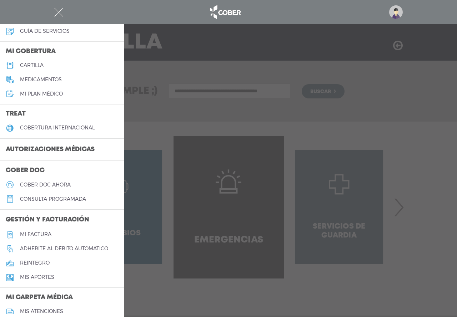 This screenshot has height=317, width=457. Describe the element at coordinates (32, 65) in the screenshot. I see `h5: cartilla` at that location.